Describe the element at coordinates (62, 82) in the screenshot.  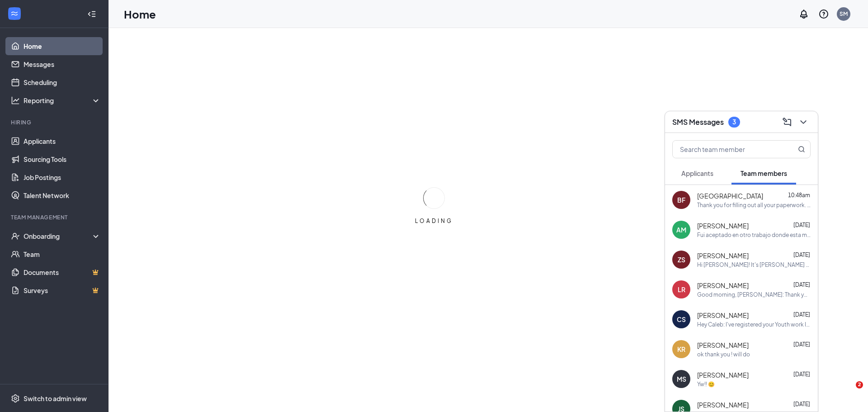
I see `a: Scheduling` at that location.